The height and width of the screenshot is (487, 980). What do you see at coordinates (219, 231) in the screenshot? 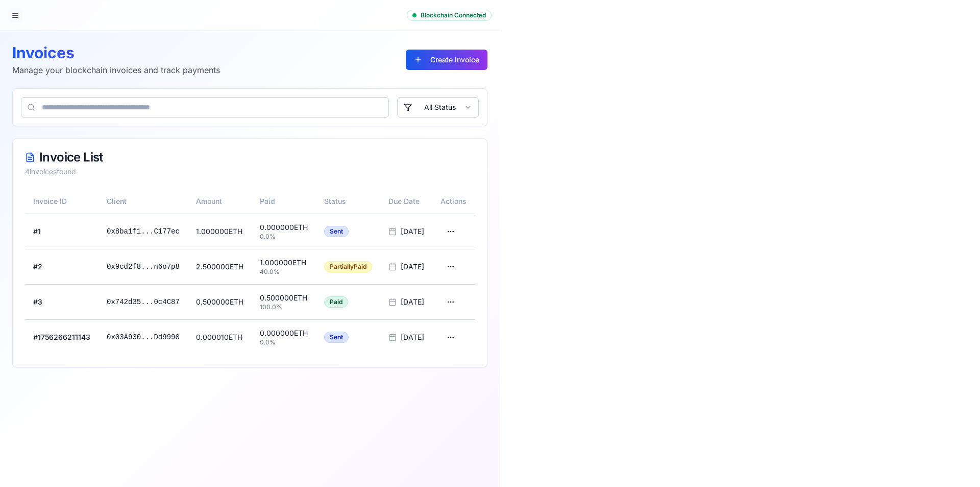
I see `td: 1.000000 ETH` at bounding box center [219, 231].